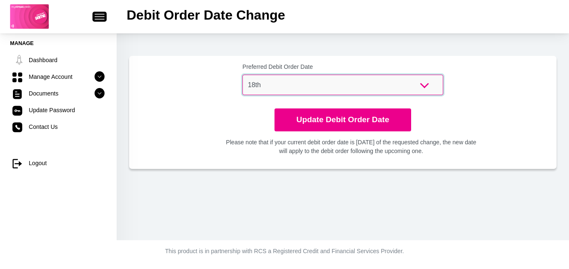 The height and width of the screenshot is (269, 569). Describe the element at coordinates (58, 163) in the screenshot. I see `a: Logout` at that location.